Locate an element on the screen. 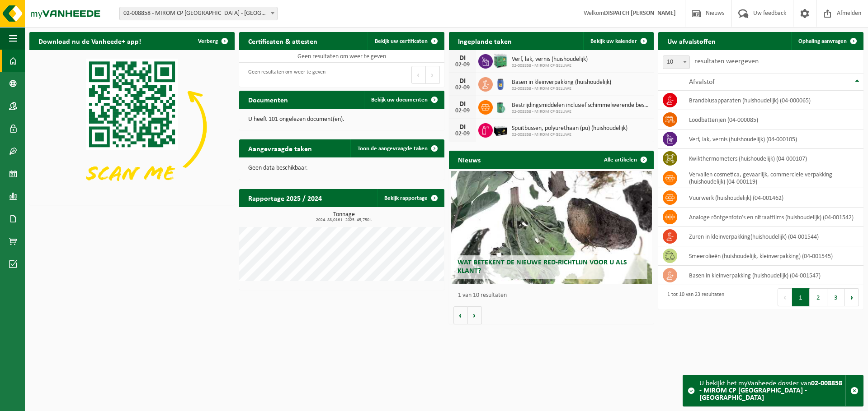  a: Bekijk uw kalender is located at coordinates (618, 41).